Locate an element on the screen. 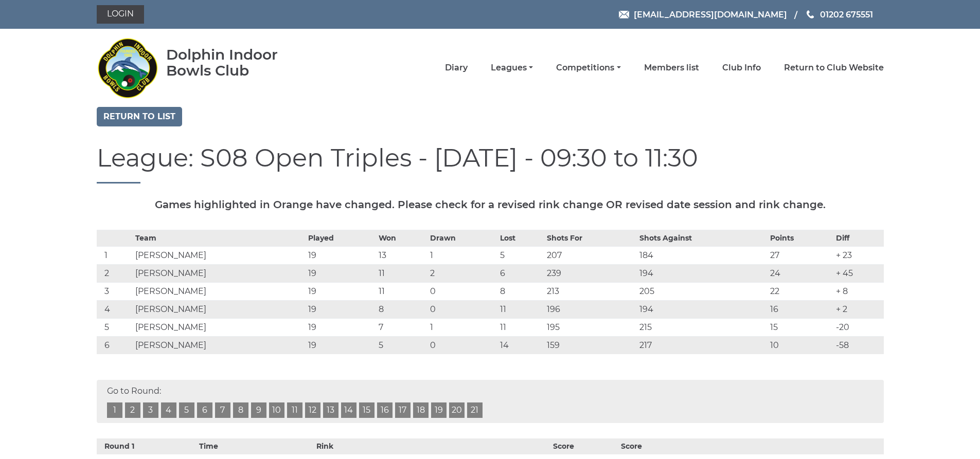 The height and width of the screenshot is (459, 980). img: Dolphin Indoor Bowls Club is located at coordinates (128, 68).